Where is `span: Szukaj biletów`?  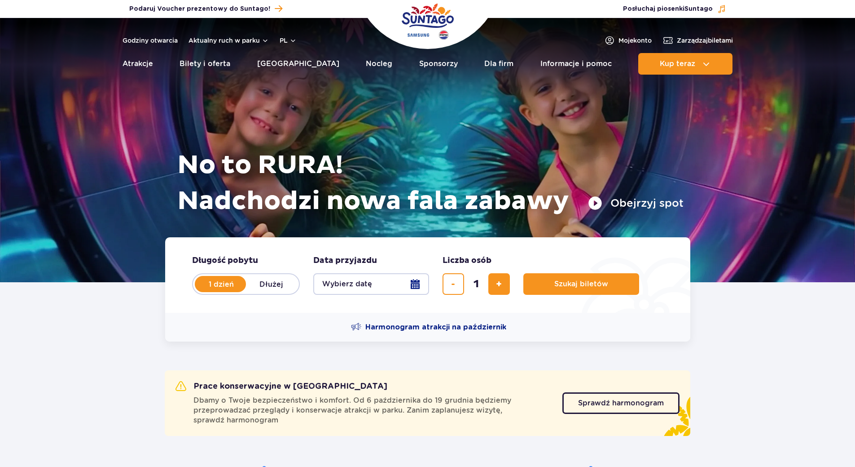 span: Szukaj biletów is located at coordinates (581, 284).